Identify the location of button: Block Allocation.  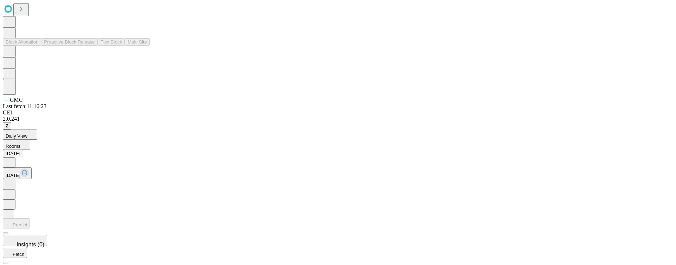
(22, 42).